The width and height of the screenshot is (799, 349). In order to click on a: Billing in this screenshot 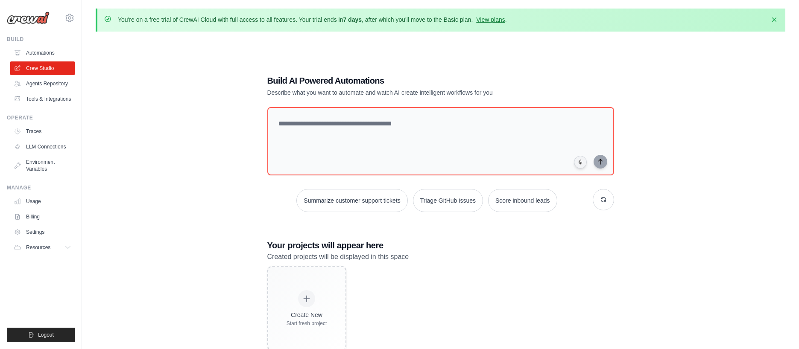, I will do `click(42, 217)`.